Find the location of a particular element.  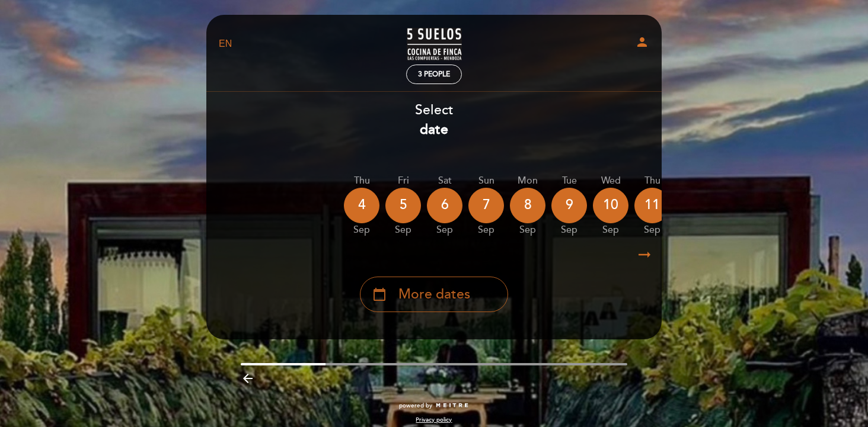

div: Wed is located at coordinates (611, 181).